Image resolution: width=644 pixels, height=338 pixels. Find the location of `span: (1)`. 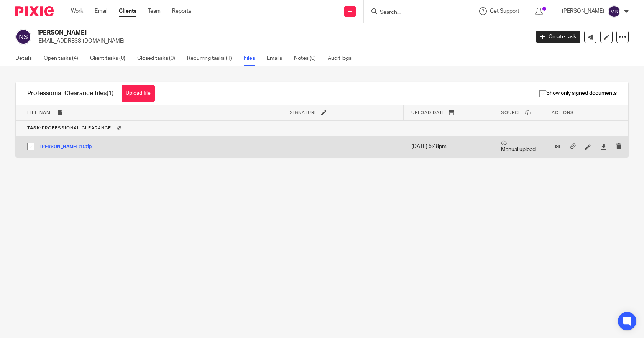

span: (1) is located at coordinates (110, 93).